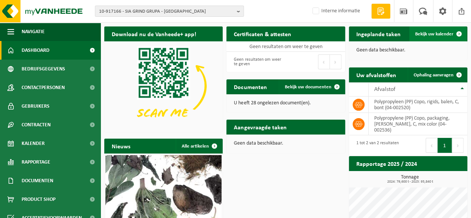 This screenshot has height=218, width=471. Describe the element at coordinates (38, 199) in the screenshot. I see `span: Product Shop` at that location.